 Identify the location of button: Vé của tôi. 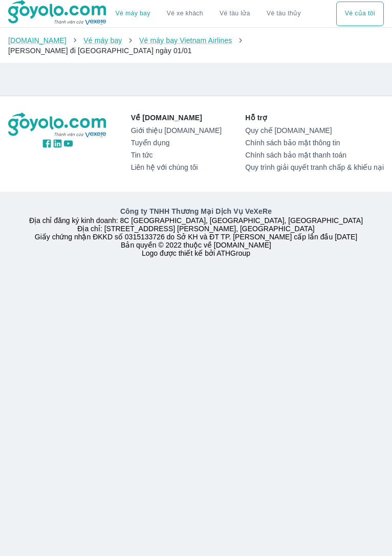
(359, 14).